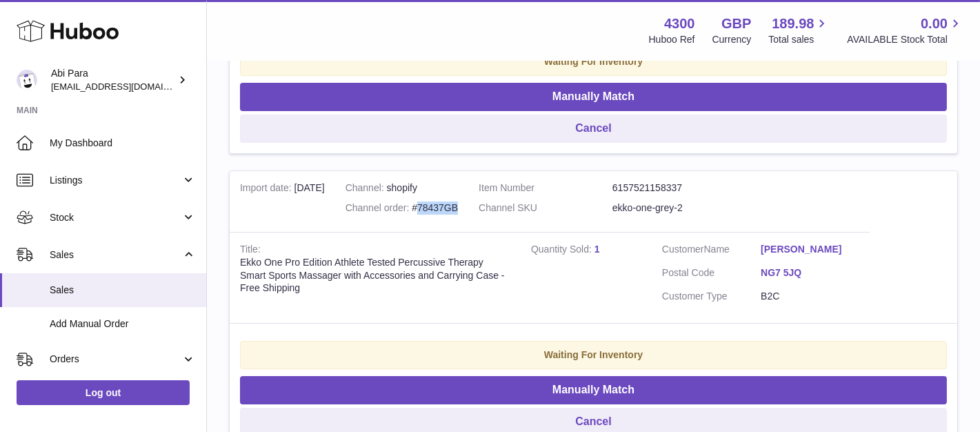 The height and width of the screenshot is (432, 980). I want to click on span: Stock, so click(115, 217).